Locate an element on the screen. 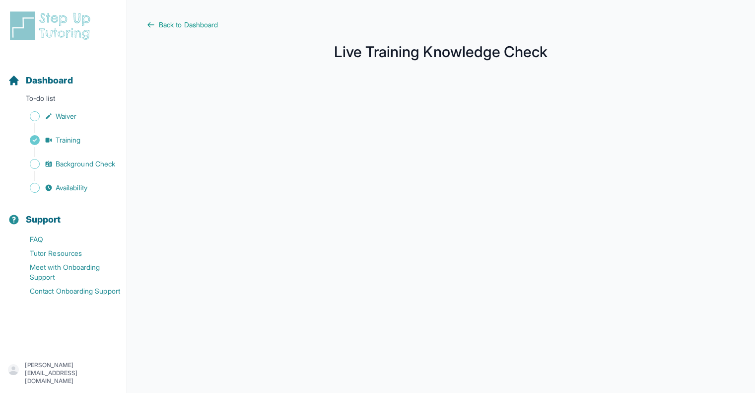 The height and width of the screenshot is (393, 755). a: Contact Onboarding Support is located at coordinates (67, 291).